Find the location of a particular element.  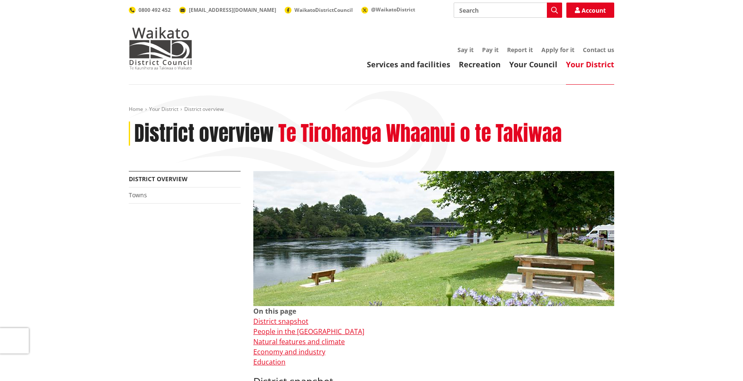

a: Pay it is located at coordinates (490, 50).